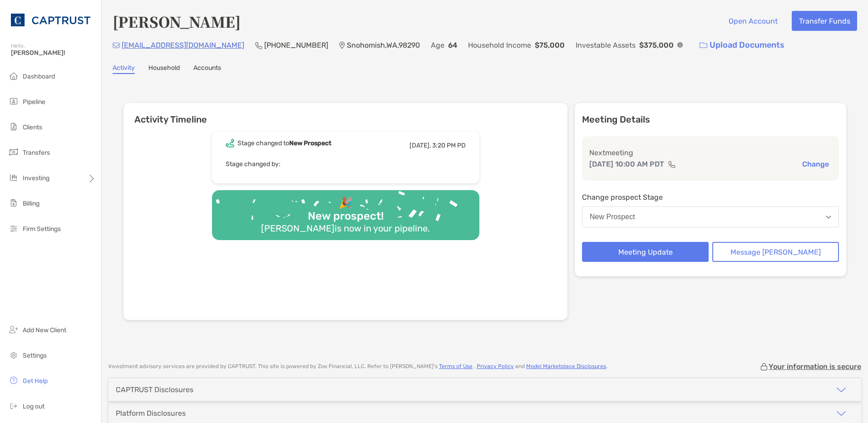 The image size is (868, 423). I want to click on span: Billing, so click(31, 203).